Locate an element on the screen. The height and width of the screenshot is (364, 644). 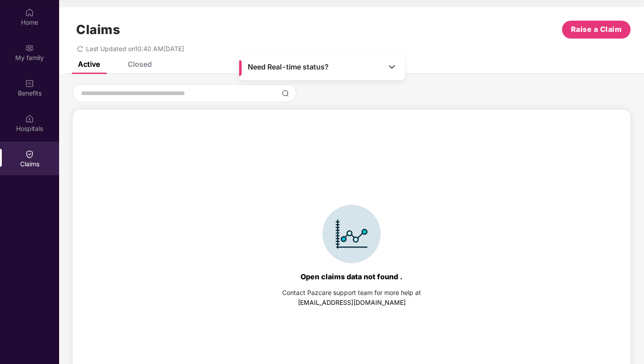
img: Toggle Icon is located at coordinates (392, 67).